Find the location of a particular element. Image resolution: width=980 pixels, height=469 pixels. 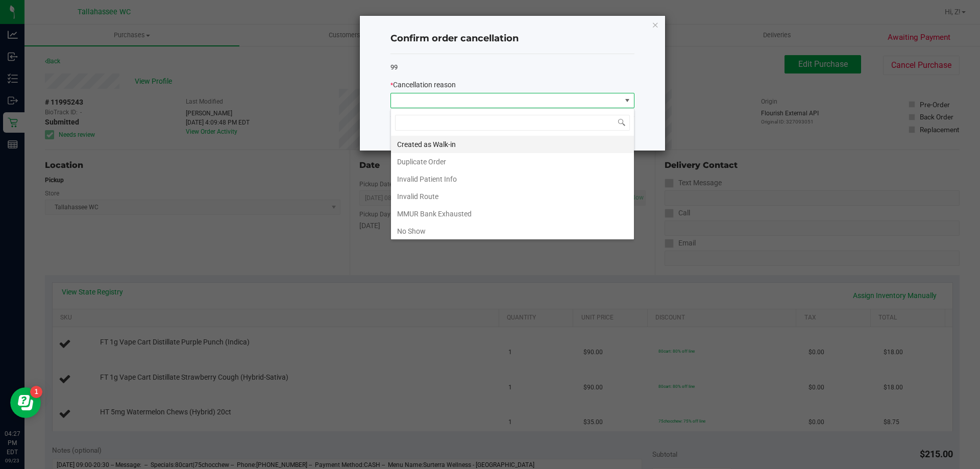

li: No Show is located at coordinates (513, 231).